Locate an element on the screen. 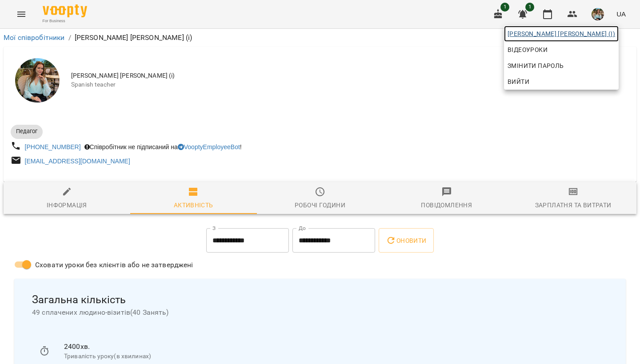 This screenshot has height=364, width=640. a: Змінити пароль is located at coordinates (561, 66).